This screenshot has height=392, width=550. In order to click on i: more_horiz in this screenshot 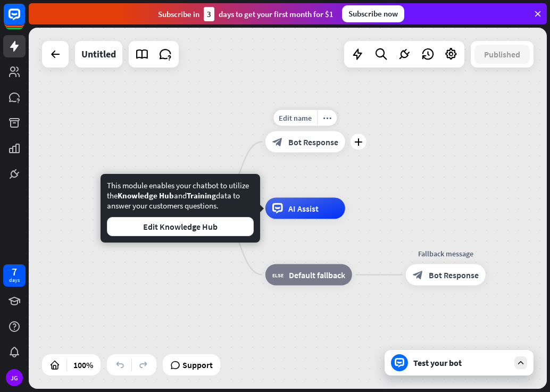, I will do `click(327, 118)`.